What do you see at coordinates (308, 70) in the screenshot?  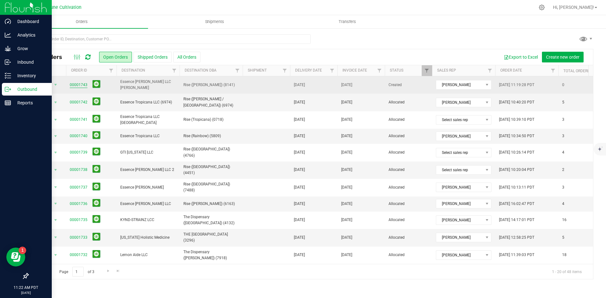 I see `a: Delivery Date` at bounding box center [308, 70].